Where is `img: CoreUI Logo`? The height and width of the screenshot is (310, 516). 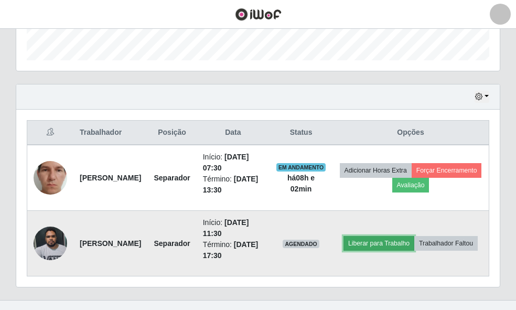
img: CoreUI Logo is located at coordinates (258, 14).